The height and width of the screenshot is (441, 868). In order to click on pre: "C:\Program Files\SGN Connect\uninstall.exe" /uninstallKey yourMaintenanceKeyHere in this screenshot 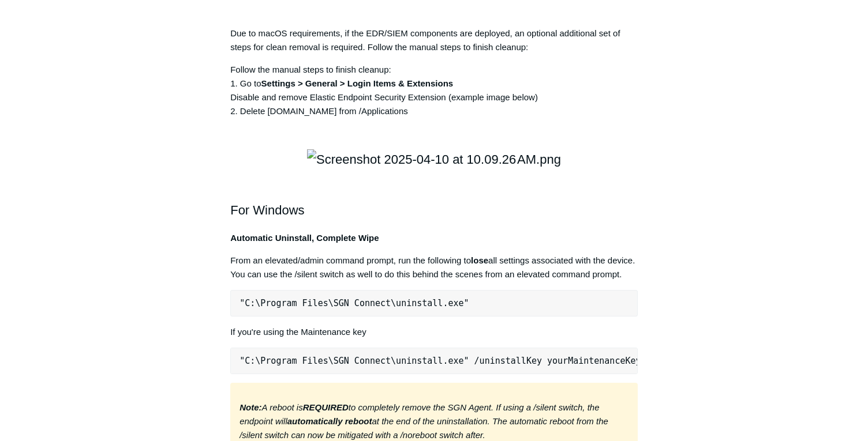, I will do `click(434, 361)`.